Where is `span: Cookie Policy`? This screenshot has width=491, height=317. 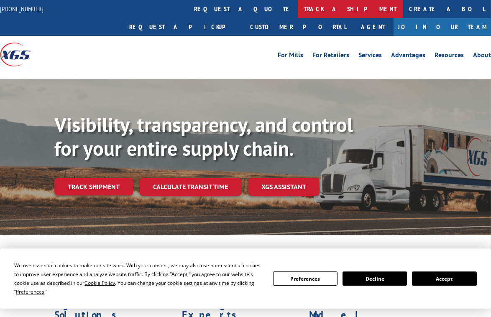 span: Cookie Policy is located at coordinates (99, 283).